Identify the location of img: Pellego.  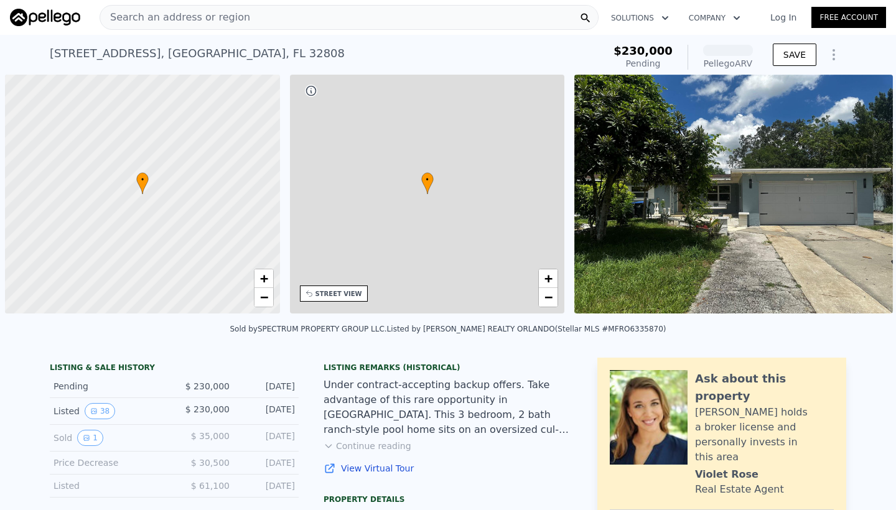
(45, 17).